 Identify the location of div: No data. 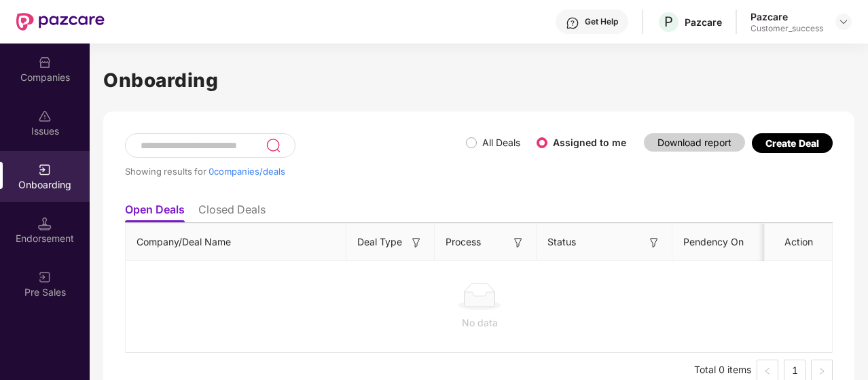
(480, 323).